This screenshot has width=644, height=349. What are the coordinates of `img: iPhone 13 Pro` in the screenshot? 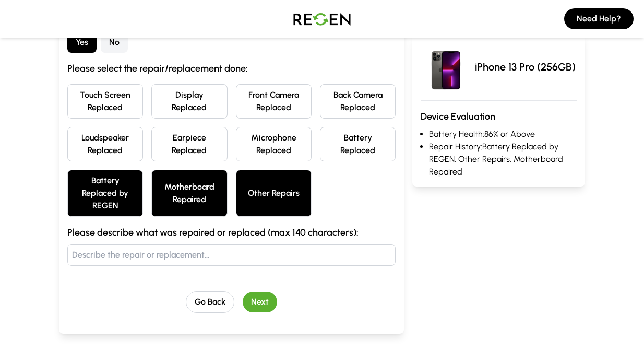 It's located at (446, 67).